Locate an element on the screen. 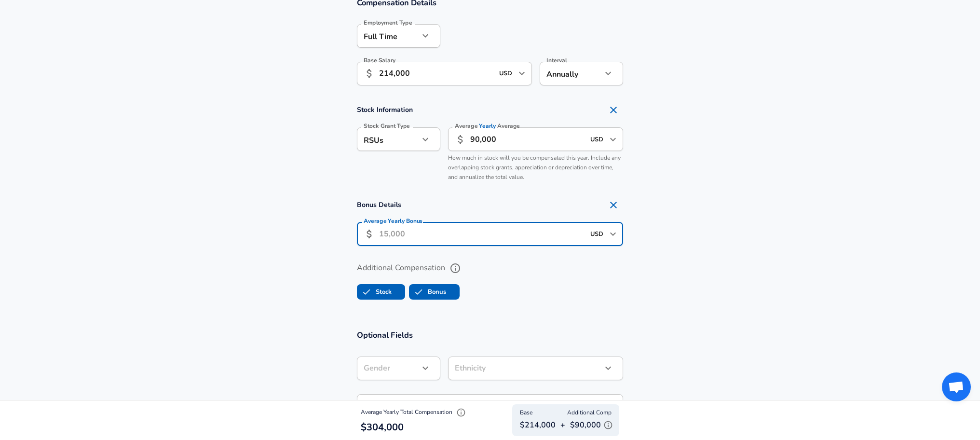  p: $214,000 is located at coordinates (538, 425).